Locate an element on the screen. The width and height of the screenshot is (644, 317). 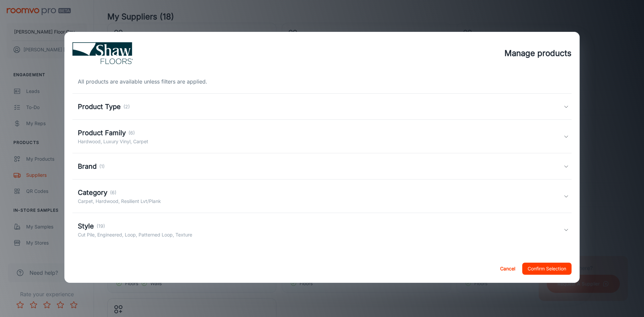
p: (1) is located at coordinates (102, 167).